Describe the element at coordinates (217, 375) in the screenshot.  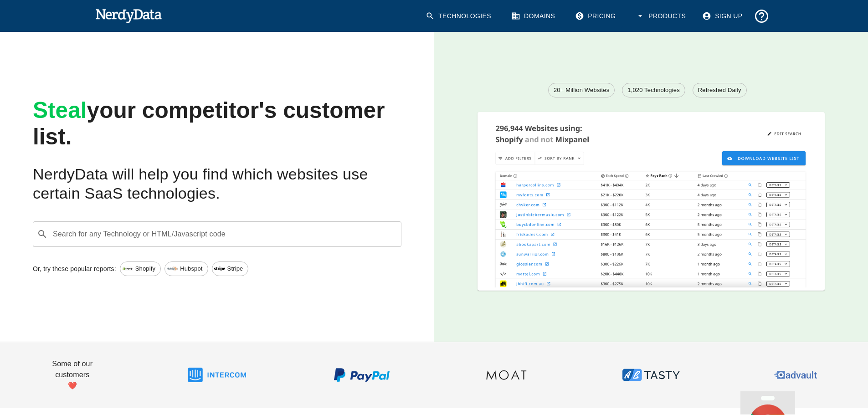
I see `img: Intercom` at that location.